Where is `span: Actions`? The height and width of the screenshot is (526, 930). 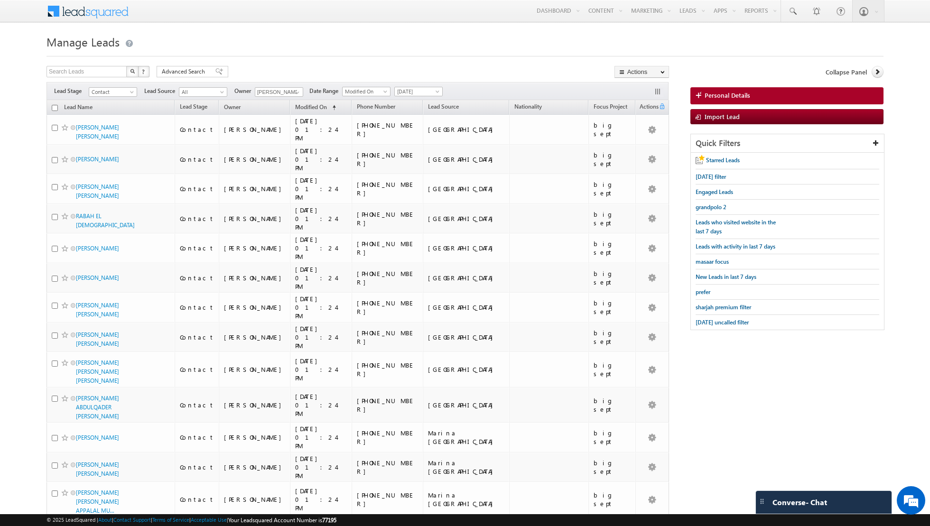
span: Actions is located at coordinates (647, 108).